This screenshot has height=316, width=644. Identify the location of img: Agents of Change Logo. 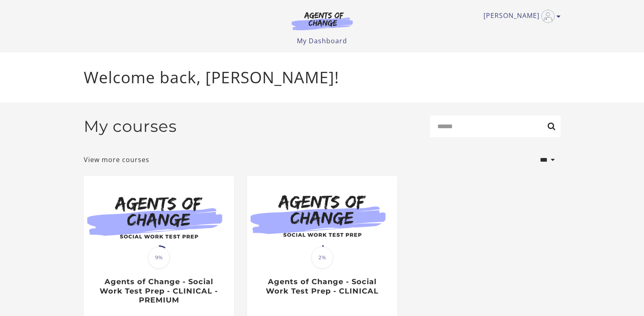
(322, 21).